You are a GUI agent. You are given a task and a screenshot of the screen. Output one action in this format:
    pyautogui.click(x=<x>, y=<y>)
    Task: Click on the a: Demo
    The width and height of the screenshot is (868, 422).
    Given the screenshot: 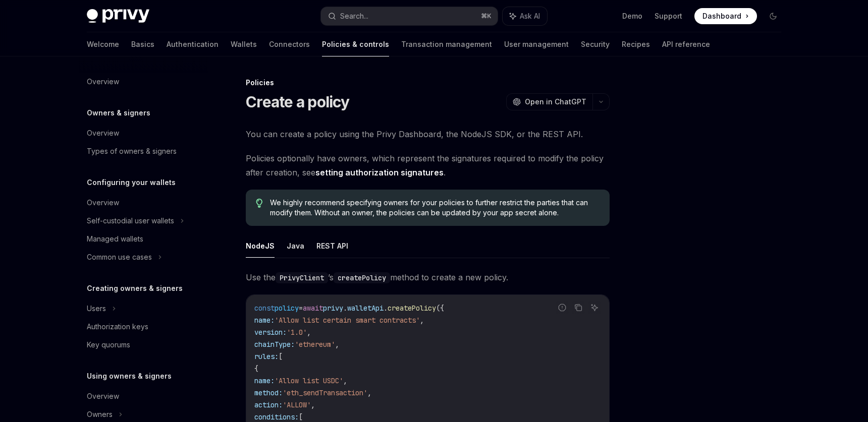 What is the action you would take?
    pyautogui.click(x=632, y=16)
    